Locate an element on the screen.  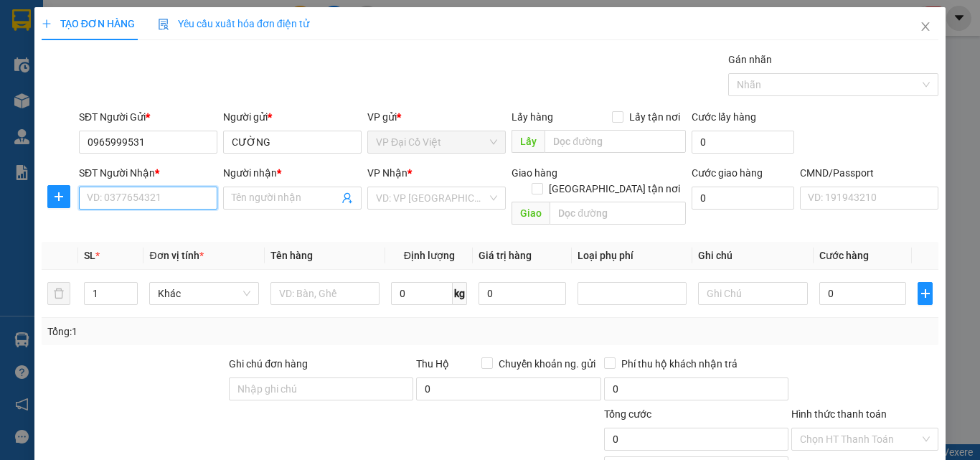
div: CMND/Passport is located at coordinates (869, 173).